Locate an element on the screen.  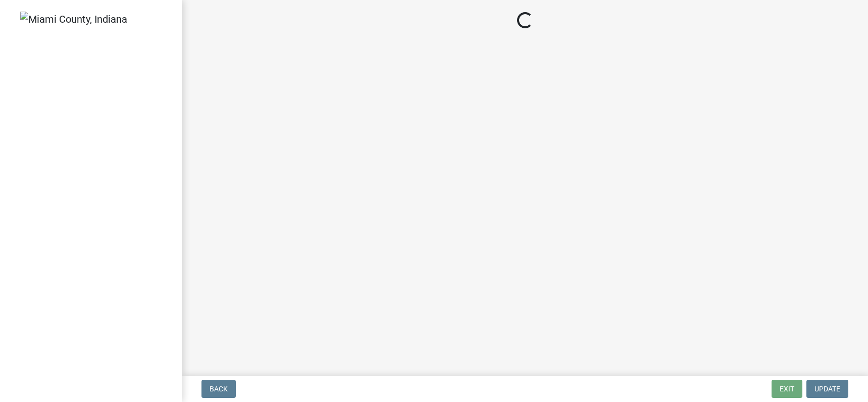
button: Update is located at coordinates (827, 389).